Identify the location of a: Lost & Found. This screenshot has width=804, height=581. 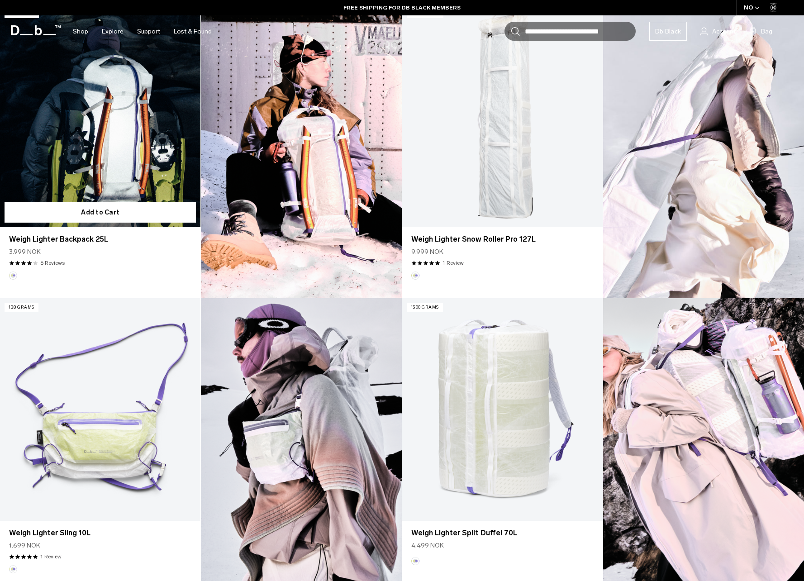
(193, 31).